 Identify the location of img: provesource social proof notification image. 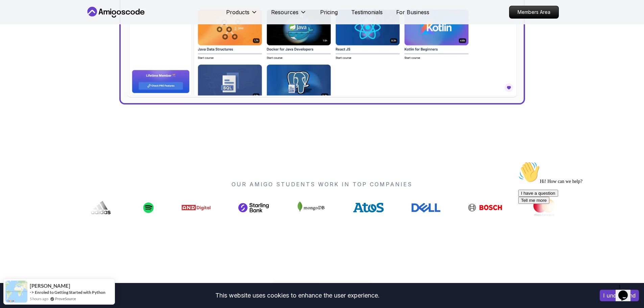
(16, 291).